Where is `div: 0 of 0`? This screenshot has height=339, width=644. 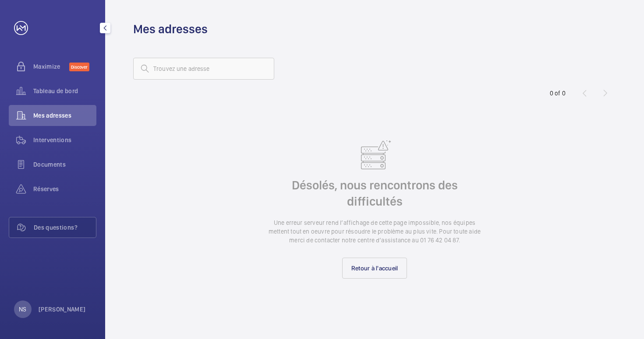 div: 0 of 0 is located at coordinates (558, 93).